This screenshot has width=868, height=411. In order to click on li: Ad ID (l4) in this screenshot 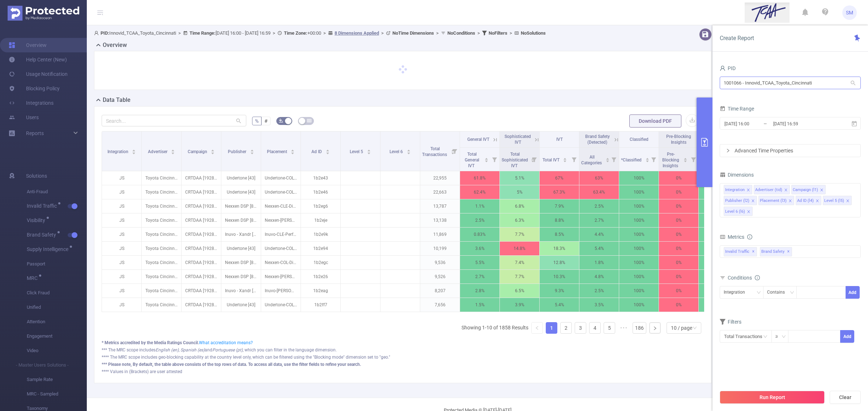, I will do `click(808, 201)`.